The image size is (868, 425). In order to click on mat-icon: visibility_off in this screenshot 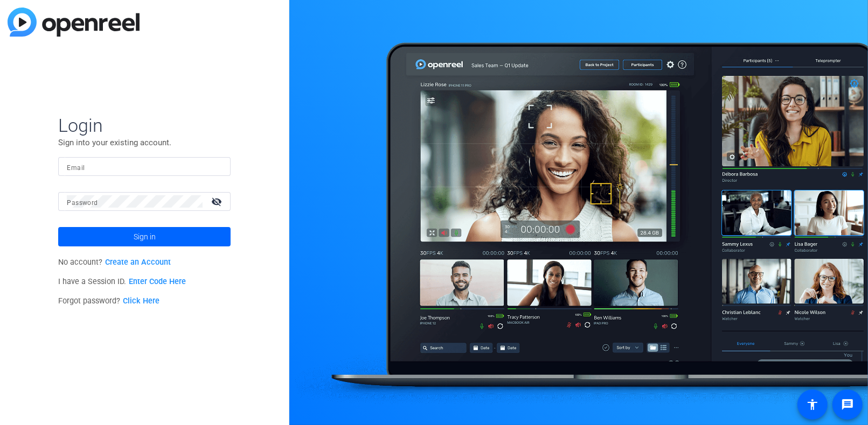, I will do `click(218, 201)`.